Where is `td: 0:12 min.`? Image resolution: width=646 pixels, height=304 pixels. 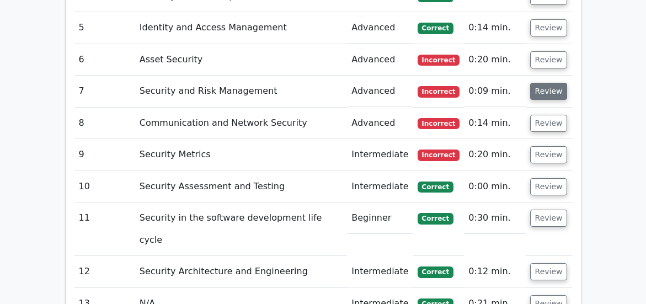
td: 0:12 min. is located at coordinates (494, 271).